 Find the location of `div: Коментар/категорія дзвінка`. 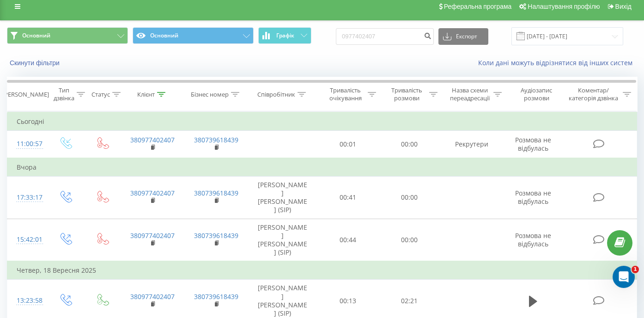

div: Коментар/категорія дзвінка is located at coordinates (593, 94).